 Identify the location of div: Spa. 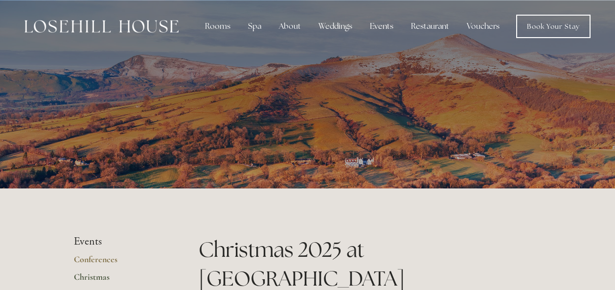
(254, 26).